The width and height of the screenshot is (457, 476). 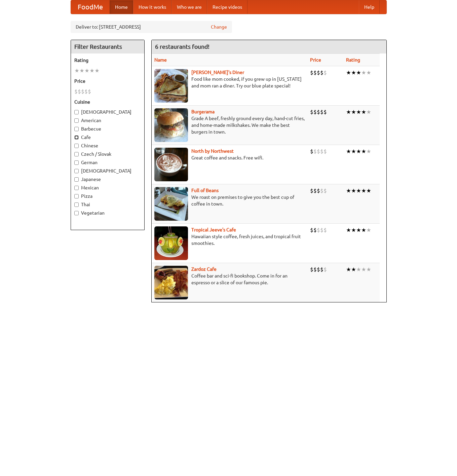 What do you see at coordinates (203, 112) in the screenshot?
I see `b: Burgerama` at bounding box center [203, 112].